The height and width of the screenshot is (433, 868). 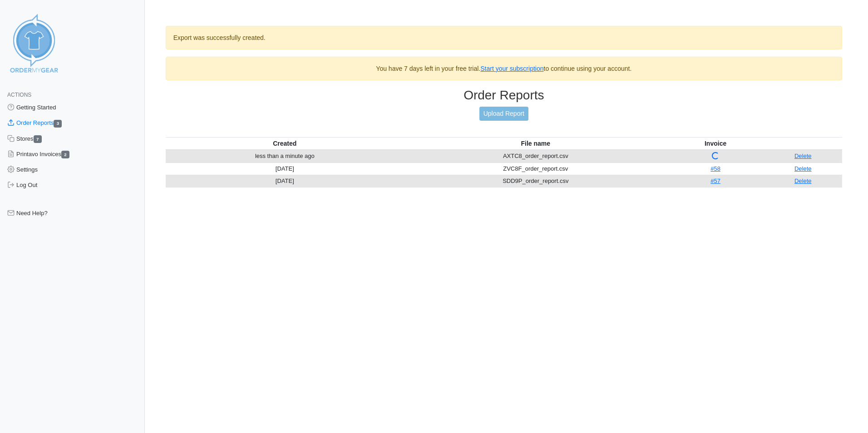 What do you see at coordinates (504, 38) in the screenshot?
I see `div: Export was successfully created.` at bounding box center [504, 38].